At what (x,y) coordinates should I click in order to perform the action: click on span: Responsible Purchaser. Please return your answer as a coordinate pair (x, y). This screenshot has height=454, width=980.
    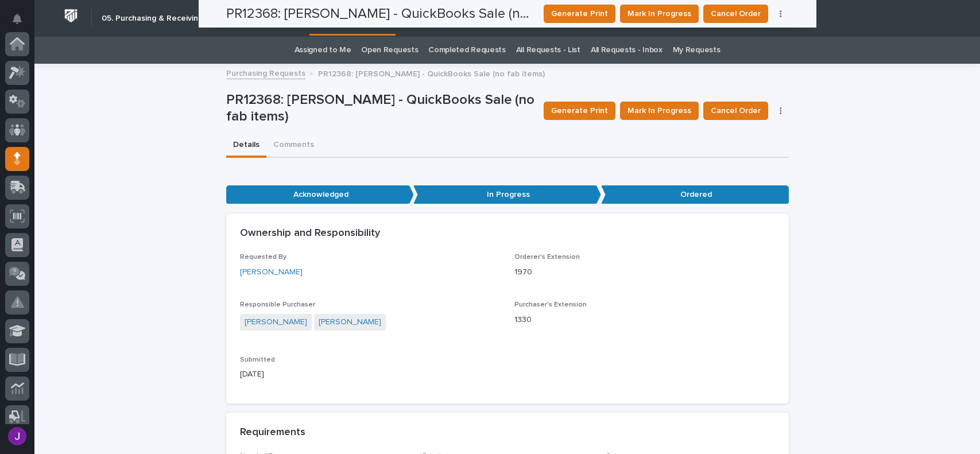
    Looking at the image, I should click on (278, 305).